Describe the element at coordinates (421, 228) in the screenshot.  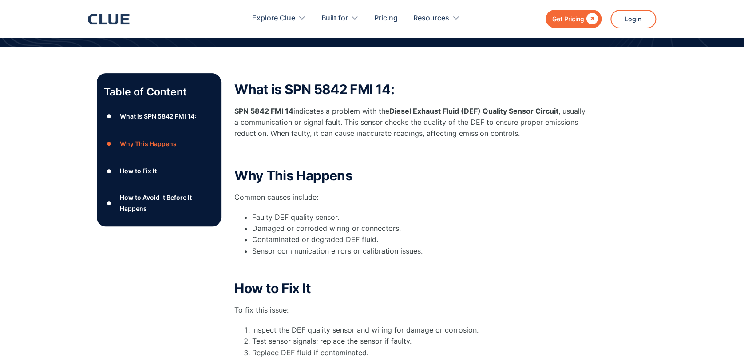
I see `li: Damaged or corroded wiring or connectors.` at that location.